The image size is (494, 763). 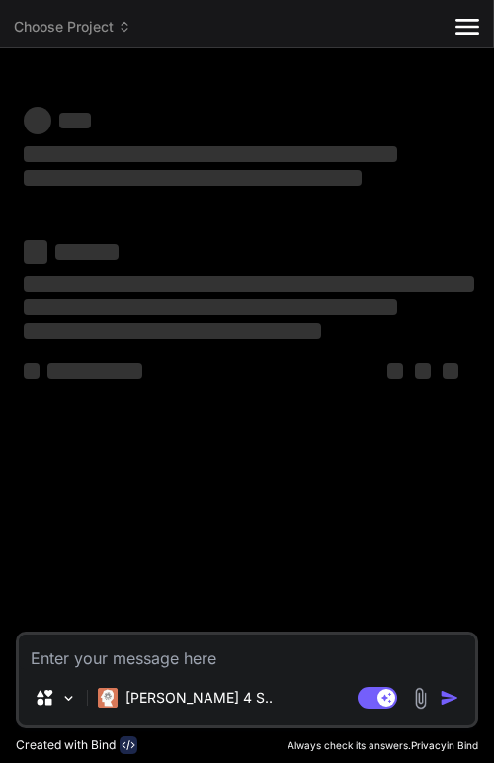 I want to click on p: Created with Bind, so click(x=65, y=745).